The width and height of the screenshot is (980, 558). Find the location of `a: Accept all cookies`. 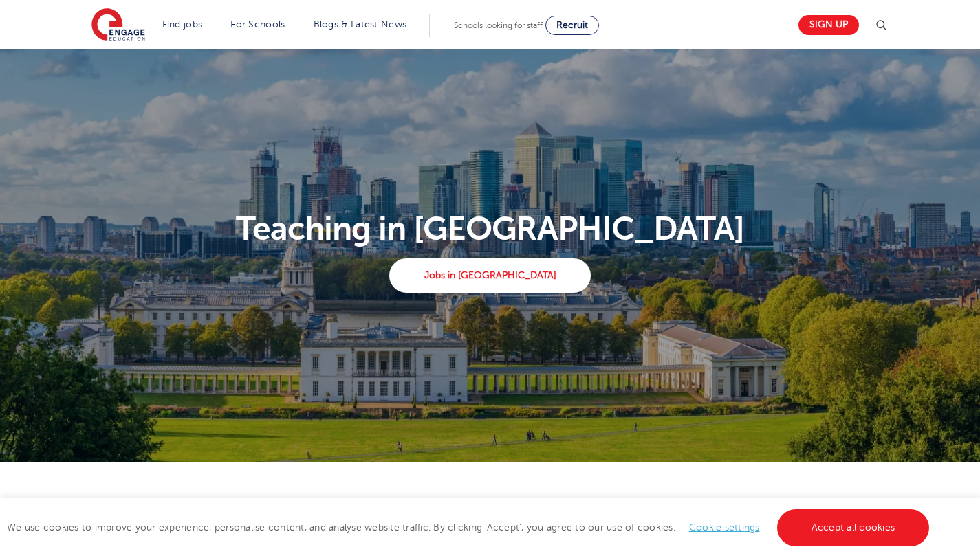

a: Accept all cookies is located at coordinates (854, 528).